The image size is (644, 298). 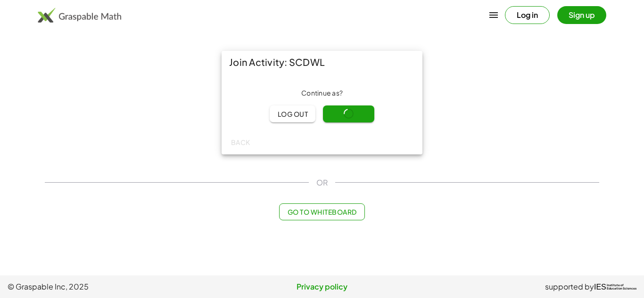 I want to click on a: IESInstitute ofEducation Sciences, so click(x=615, y=287).